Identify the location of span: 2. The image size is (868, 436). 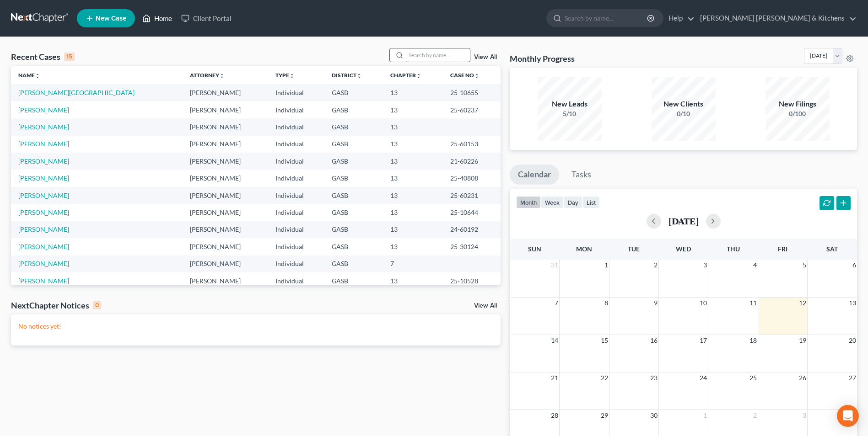
(755, 416).